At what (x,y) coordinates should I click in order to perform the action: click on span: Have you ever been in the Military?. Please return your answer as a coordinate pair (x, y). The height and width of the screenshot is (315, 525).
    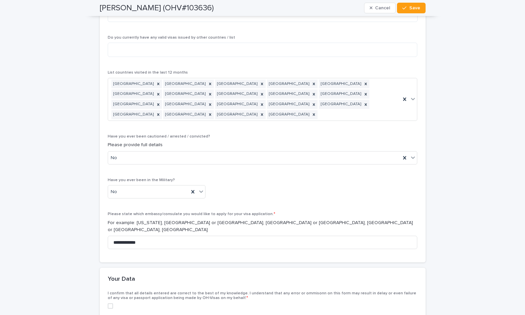
    Looking at the image, I should click on (141, 180).